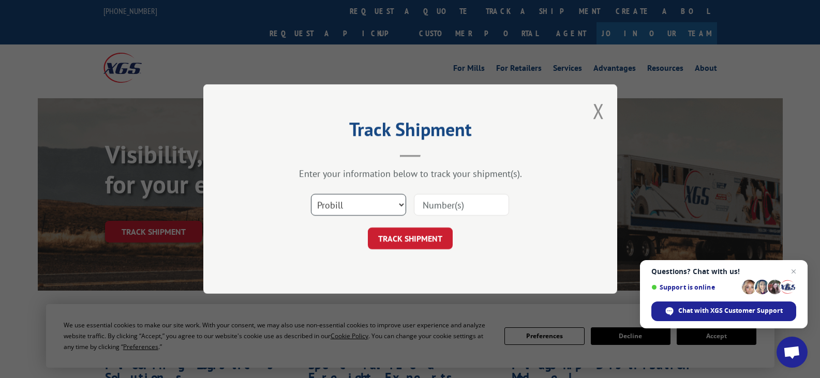 The width and height of the screenshot is (820, 378). What do you see at coordinates (792, 352) in the screenshot?
I see `div: Open chat` at bounding box center [792, 352].